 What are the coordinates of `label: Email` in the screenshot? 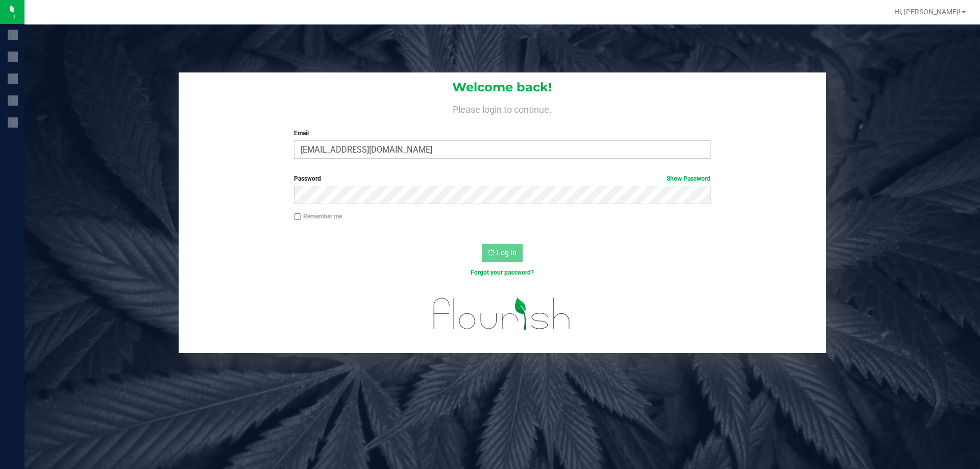 It's located at (501, 133).